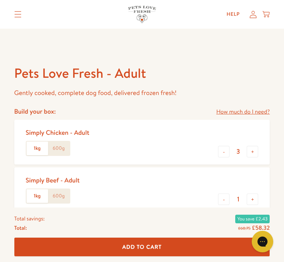 The height and width of the screenshot is (262, 284). Describe the element at coordinates (20, 228) in the screenshot. I see `span: Total:` at that location.